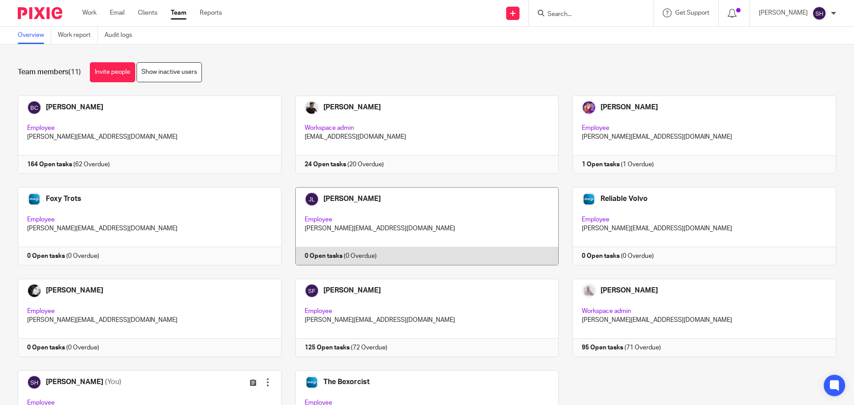 This screenshot has width=854, height=405. Describe the element at coordinates (75, 72) in the screenshot. I see `span: (11)` at that location.